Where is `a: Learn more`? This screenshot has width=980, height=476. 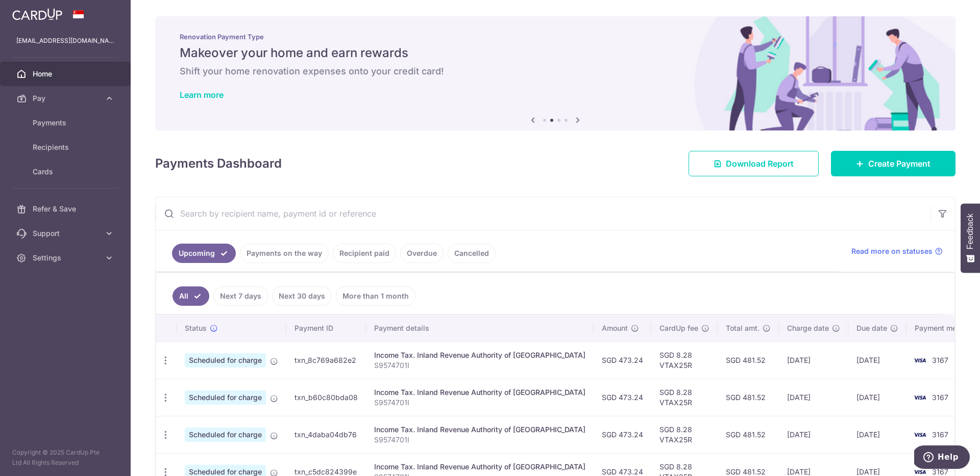 a: Learn more is located at coordinates (201, 95).